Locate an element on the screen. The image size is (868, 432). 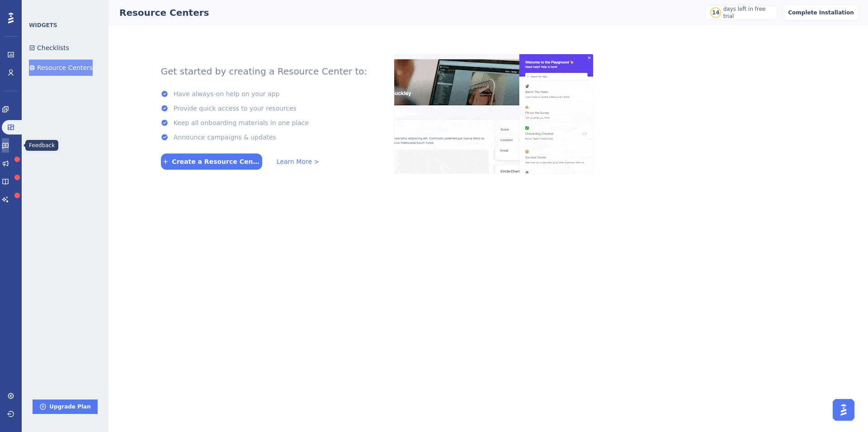
div: 14 is located at coordinates (715, 13).